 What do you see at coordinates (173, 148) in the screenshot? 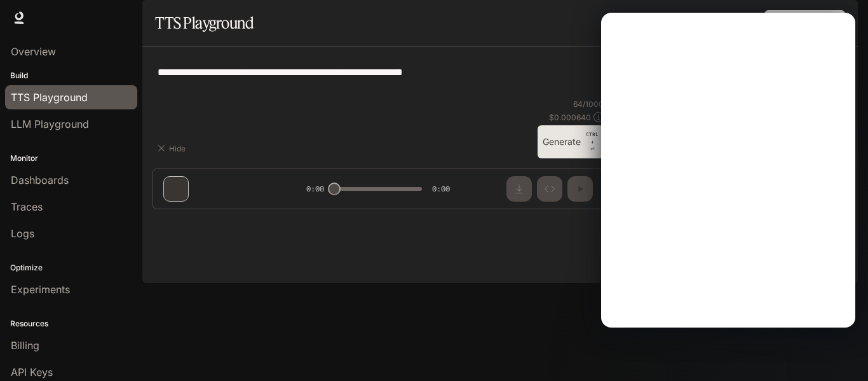
I see `button: Hide` at bounding box center [173, 148].